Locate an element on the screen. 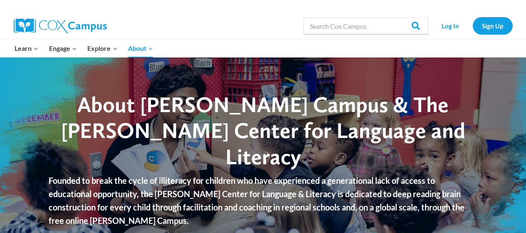 This screenshot has height=233, width=526. nav: Primary Navigation is located at coordinates (84, 48).